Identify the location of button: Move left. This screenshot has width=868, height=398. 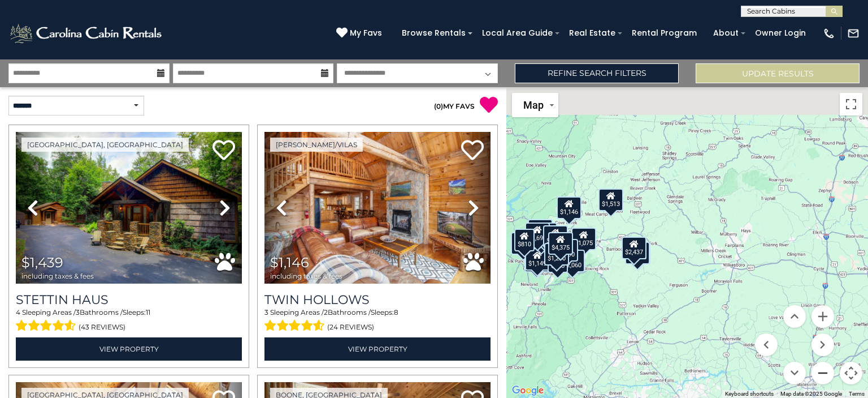
(766, 344).